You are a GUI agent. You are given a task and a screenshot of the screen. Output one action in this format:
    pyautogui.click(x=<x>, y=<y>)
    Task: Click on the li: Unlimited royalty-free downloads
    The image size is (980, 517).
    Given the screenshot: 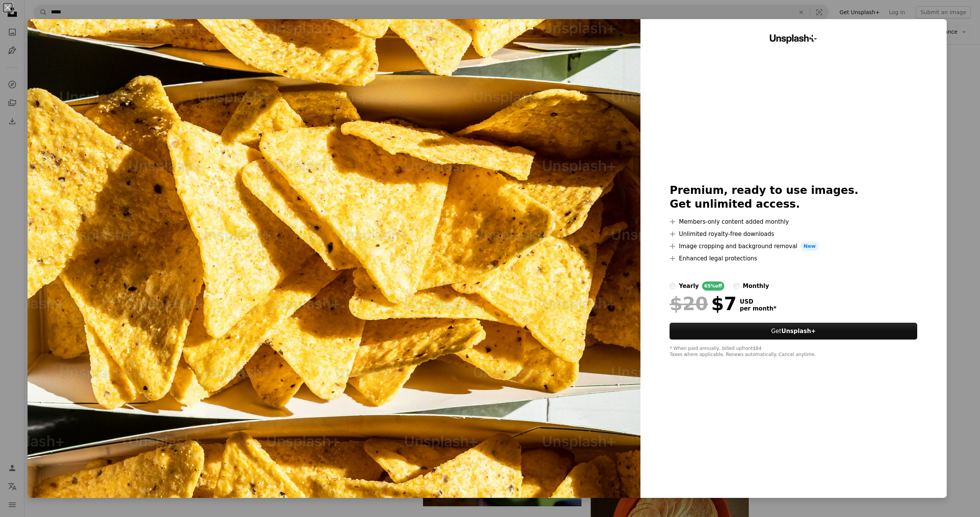 What is the action you would take?
    pyautogui.click(x=793, y=234)
    